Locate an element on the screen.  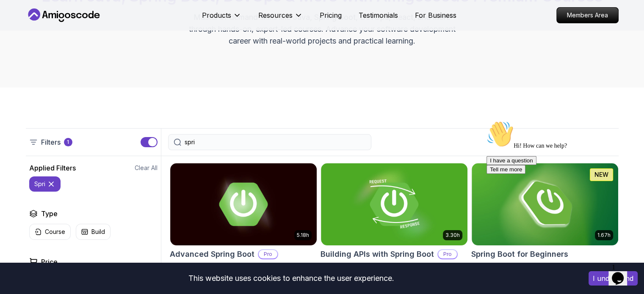
button: Products is located at coordinates (221, 19).